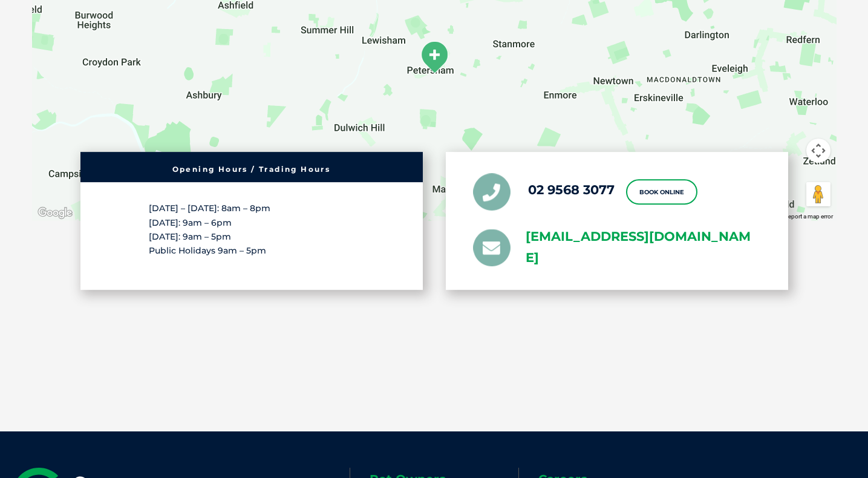 The width and height of the screenshot is (868, 478). I want to click on button: Map camera controls, so click(818, 151).